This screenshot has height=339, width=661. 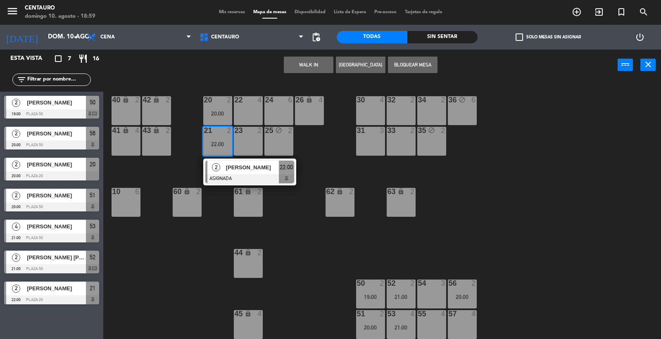 I want to click on div: 40, so click(x=112, y=100).